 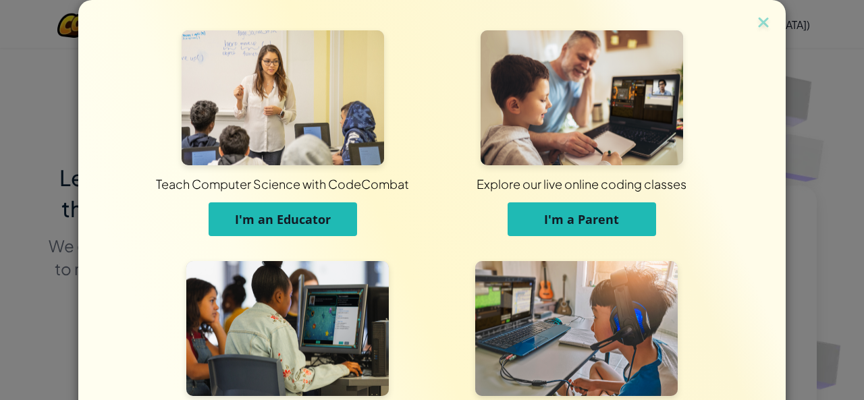 What do you see at coordinates (582, 98) in the screenshot?
I see `img: For Parents` at bounding box center [582, 98].